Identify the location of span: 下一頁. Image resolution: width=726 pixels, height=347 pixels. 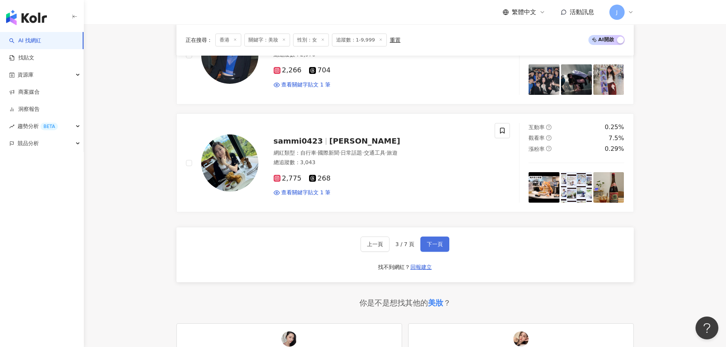
(435, 244).